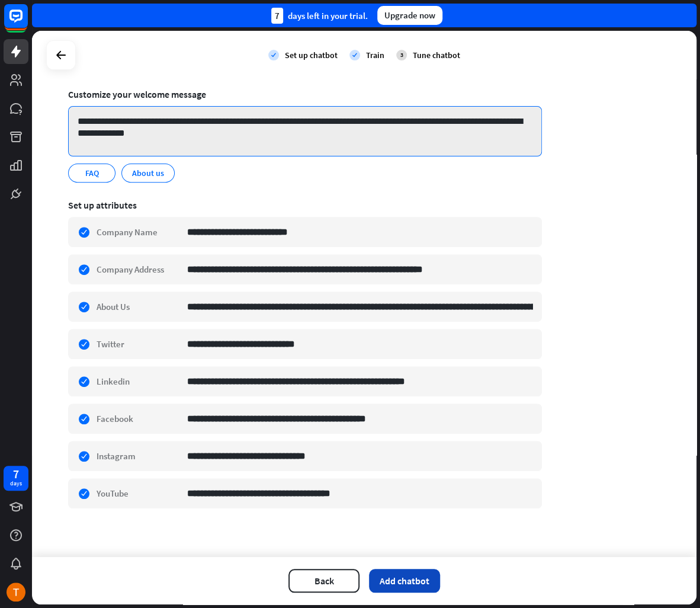 The image size is (700, 608). I want to click on span: FAQ, so click(92, 173).